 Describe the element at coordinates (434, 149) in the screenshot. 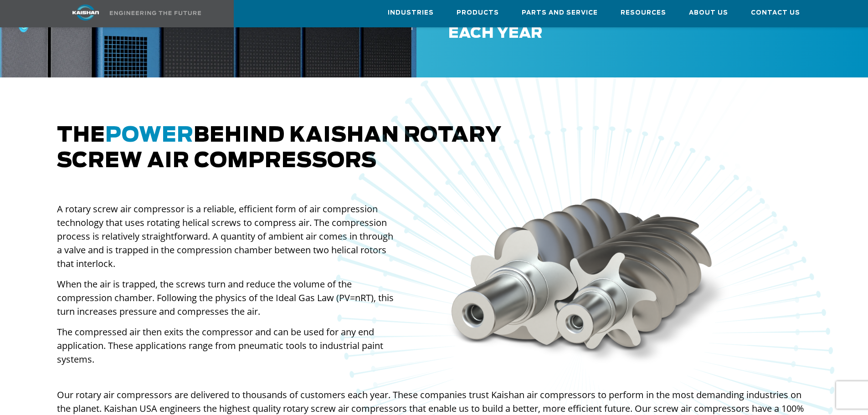

I see `h2: The behind Kaishan rotary screw air compressors` at that location.